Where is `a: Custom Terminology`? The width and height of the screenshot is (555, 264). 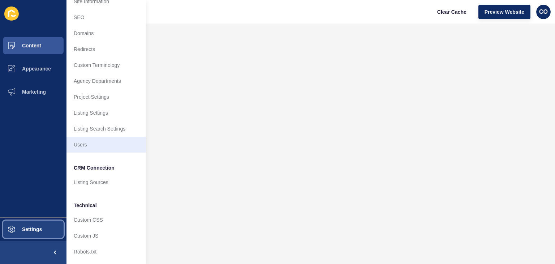
a: Custom Terminology is located at coordinates (106, 65).